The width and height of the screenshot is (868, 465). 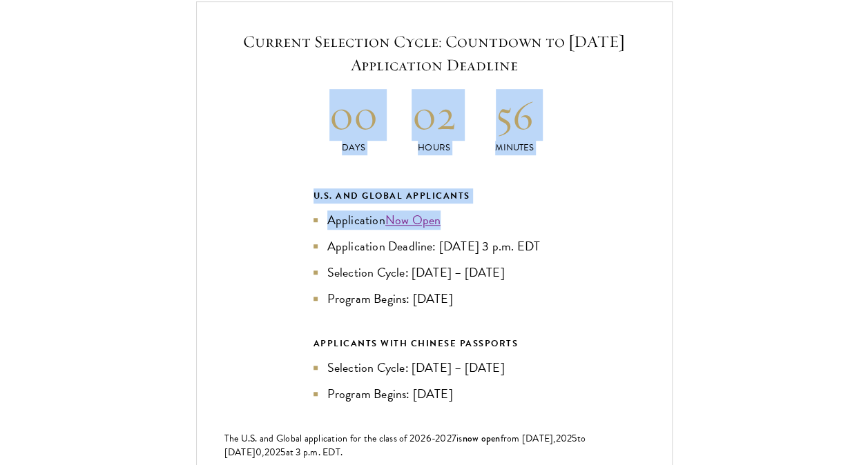 What do you see at coordinates (453, 438) in the screenshot?
I see `span: 7` at bounding box center [453, 438].